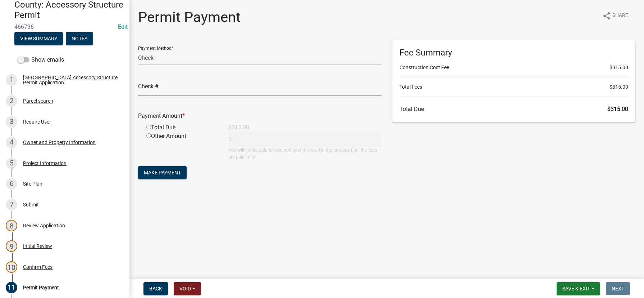  What do you see at coordinates (12, 80) in the screenshot?
I see `div: 1` at bounding box center [12, 80].